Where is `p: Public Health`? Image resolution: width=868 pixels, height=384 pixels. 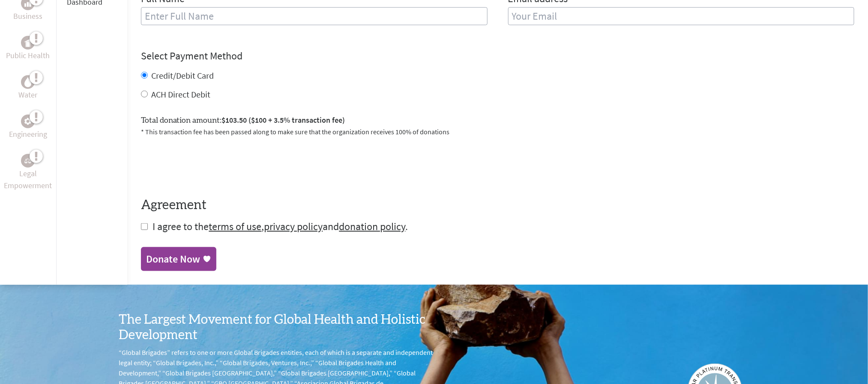 p: Public Health is located at coordinates (28, 55).